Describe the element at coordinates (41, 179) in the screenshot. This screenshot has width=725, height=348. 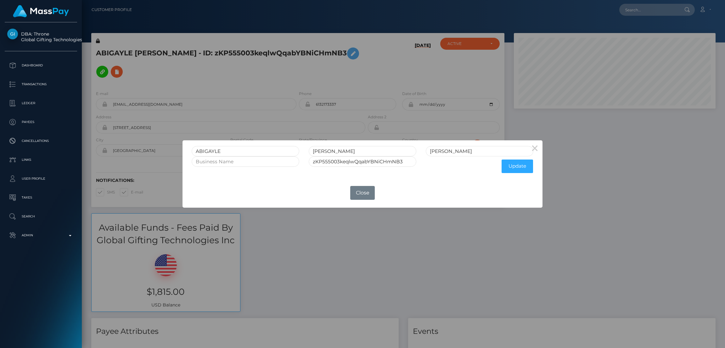
I see `p: User Profile` at that location.